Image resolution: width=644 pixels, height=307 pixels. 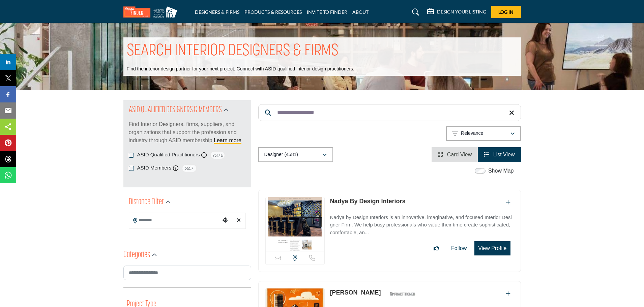 I want to click on label: Show Map, so click(x=501, y=171).